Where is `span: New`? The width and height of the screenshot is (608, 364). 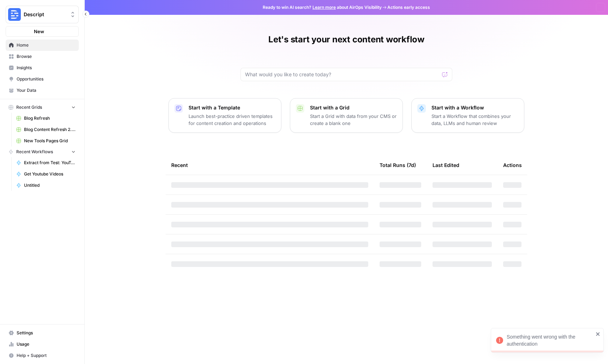
span: New is located at coordinates (39, 31).